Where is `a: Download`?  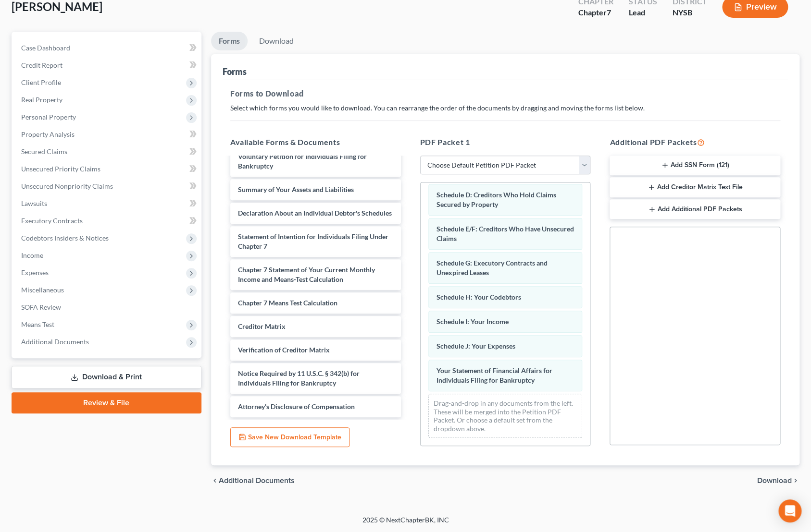 a: Download is located at coordinates (277, 40).